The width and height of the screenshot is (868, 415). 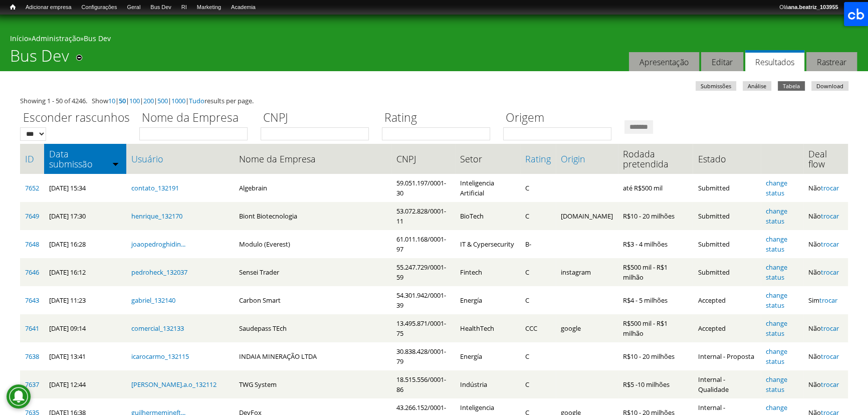 What do you see at coordinates (13, 7) in the screenshot?
I see `span: Início` at bounding box center [13, 7].